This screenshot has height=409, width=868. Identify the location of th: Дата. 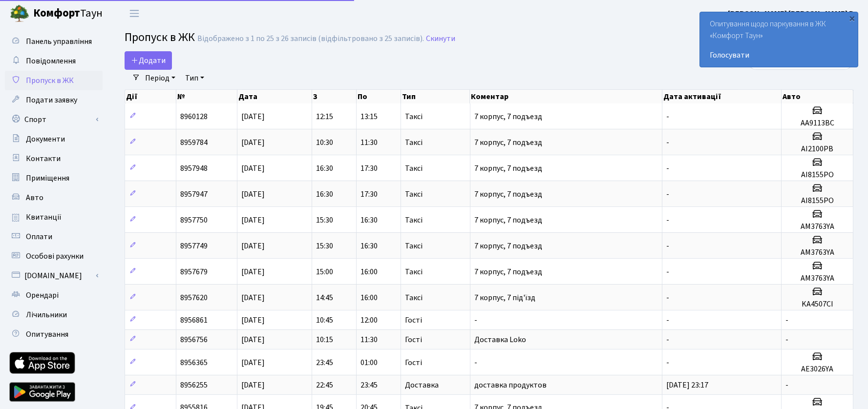
(275, 97).